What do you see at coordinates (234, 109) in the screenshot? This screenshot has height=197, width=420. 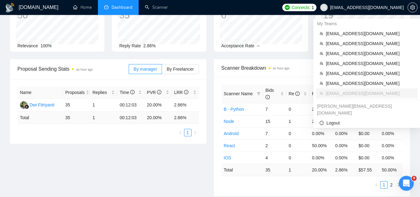 I see `a: B - Python` at bounding box center [234, 109].